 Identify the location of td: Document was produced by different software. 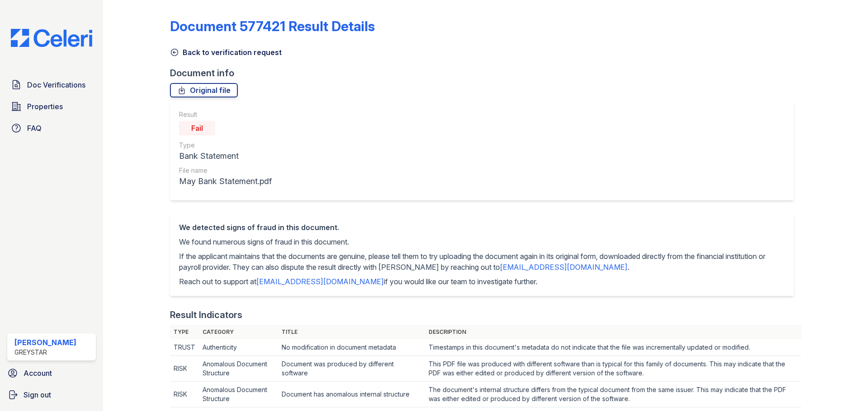
(352, 369).